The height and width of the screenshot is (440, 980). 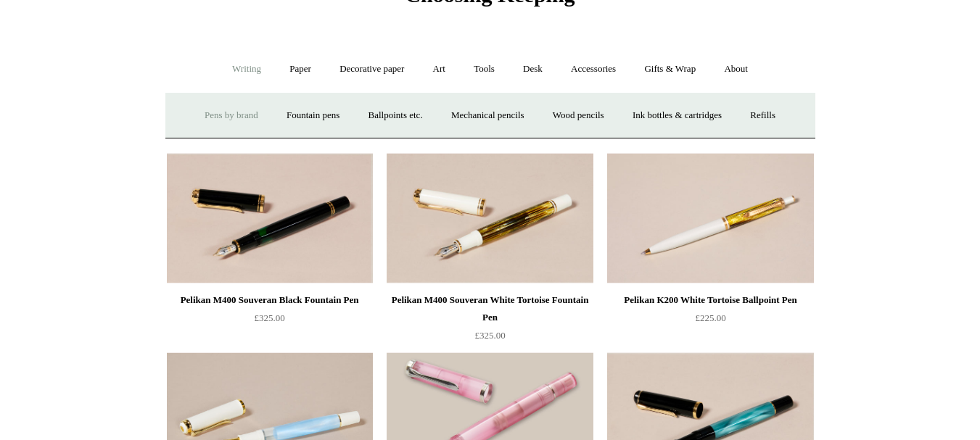 What do you see at coordinates (489, 218) in the screenshot?
I see `img: Pelikan M400 Souveran White Tortoise Fountain Pen` at bounding box center [489, 218].